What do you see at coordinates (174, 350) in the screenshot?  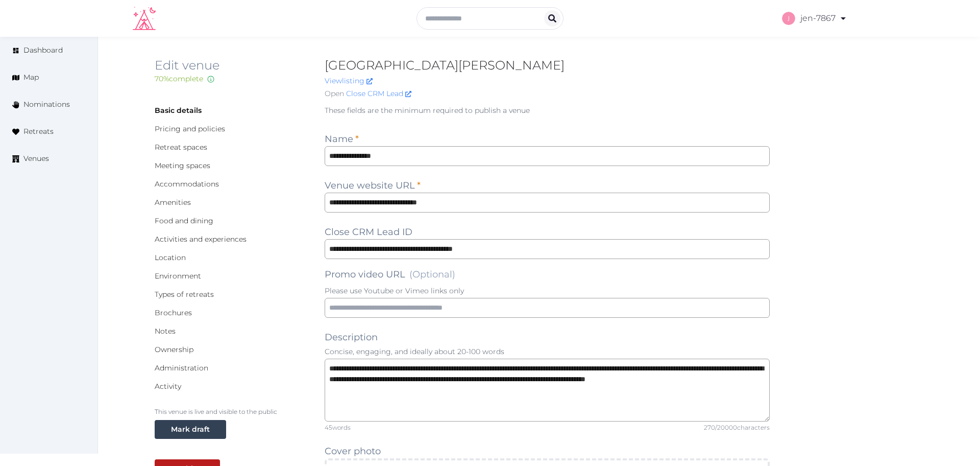 I see `a: Ownership` at bounding box center [174, 350].